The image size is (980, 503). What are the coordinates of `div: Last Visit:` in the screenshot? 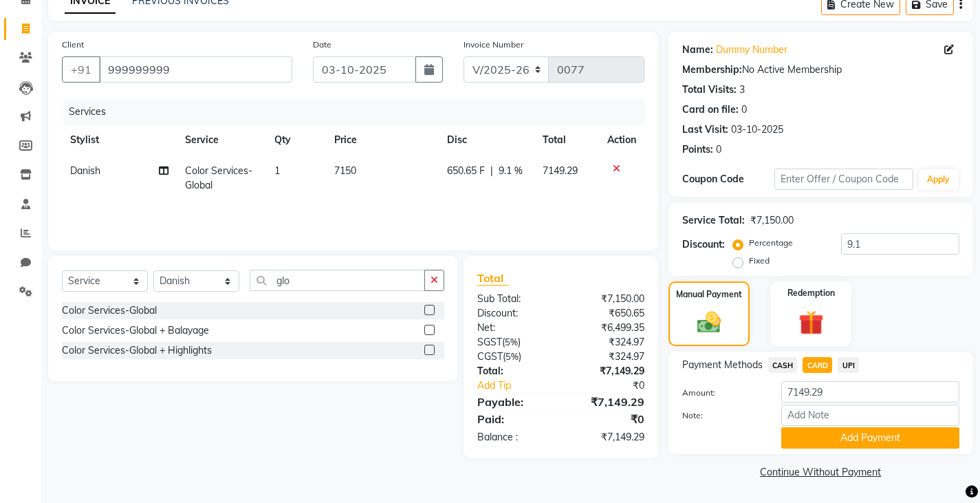 It's located at (705, 129).